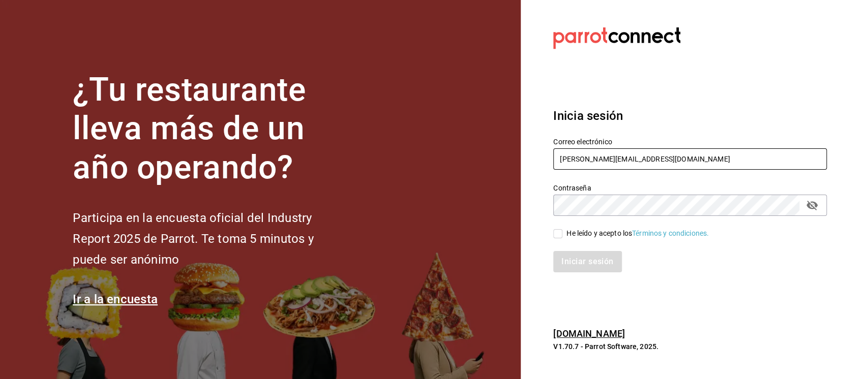  Describe the element at coordinates (638, 233) in the screenshot. I see `div: He leído y acepto los` at that location.